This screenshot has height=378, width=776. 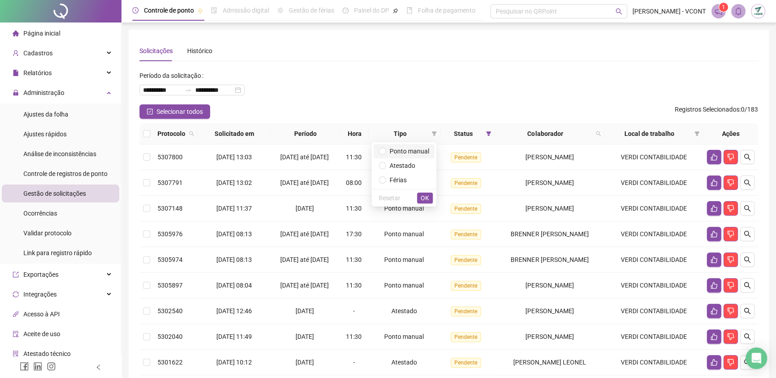 What do you see at coordinates (42, 334) in the screenshot?
I see `span: Aceite de uso` at bounding box center [42, 334].